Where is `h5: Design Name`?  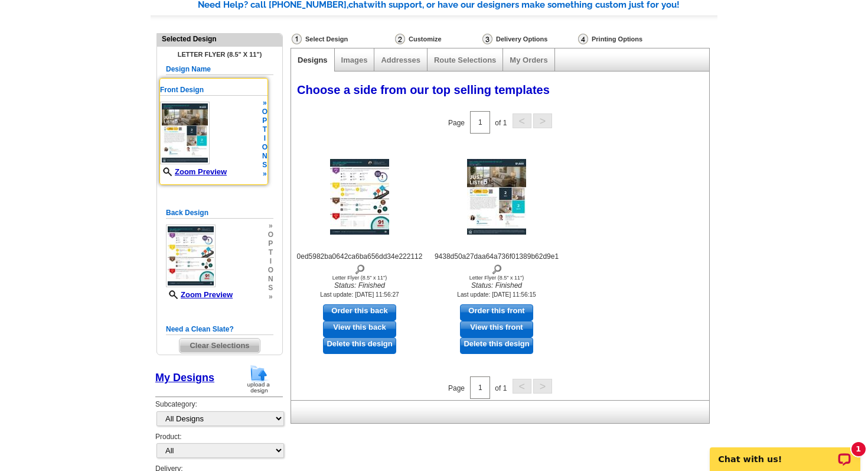 h5: Design Name is located at coordinates (220, 69).